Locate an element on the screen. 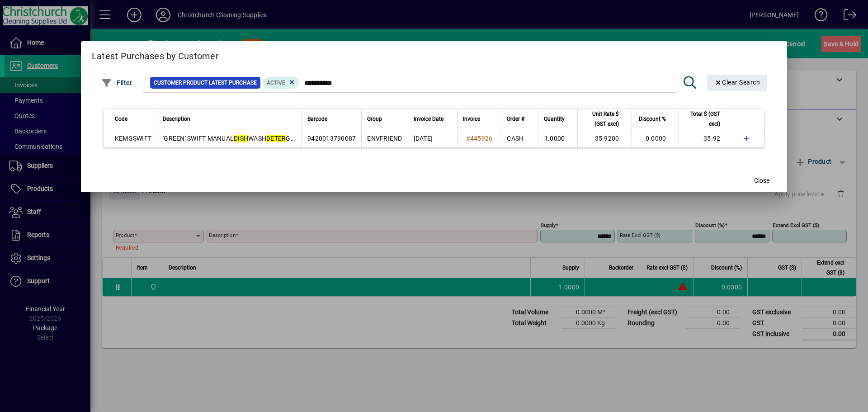 This screenshot has width=868, height=412. div: Code is located at coordinates (133, 119).